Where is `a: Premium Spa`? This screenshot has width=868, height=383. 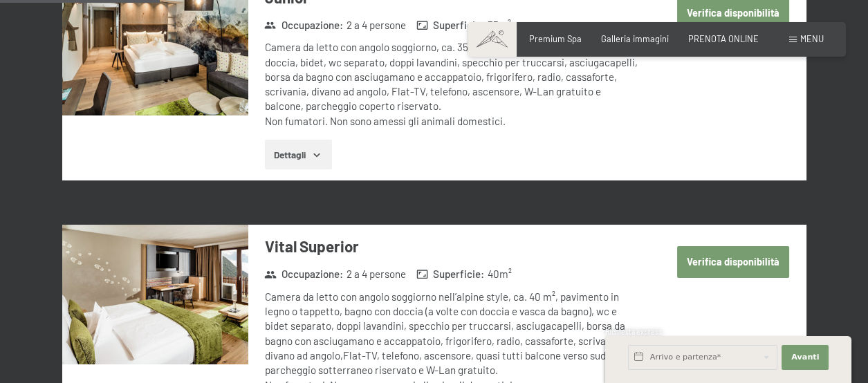
a: Premium Spa is located at coordinates (555, 38).